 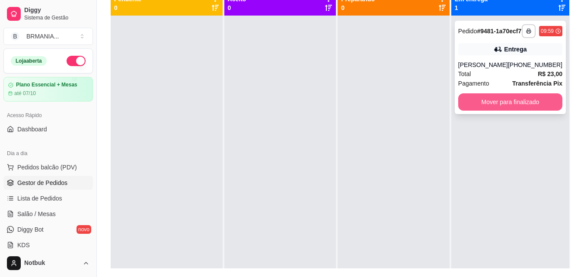 What do you see at coordinates (467, 31) in the screenshot?
I see `span: Pedido` at bounding box center [467, 31].